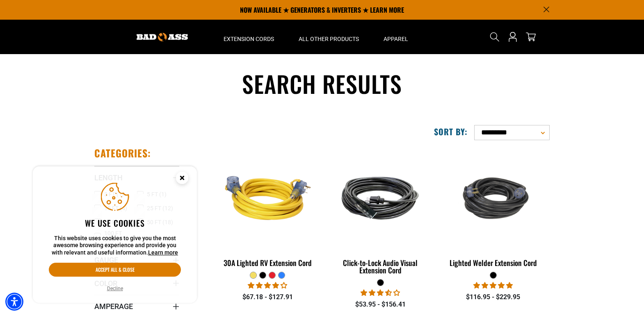 This screenshot has height=316, width=644. Describe the element at coordinates (380, 213) in the screenshot. I see `a: black Click-to-Lock Audio Visual Extension Cord` at that location.